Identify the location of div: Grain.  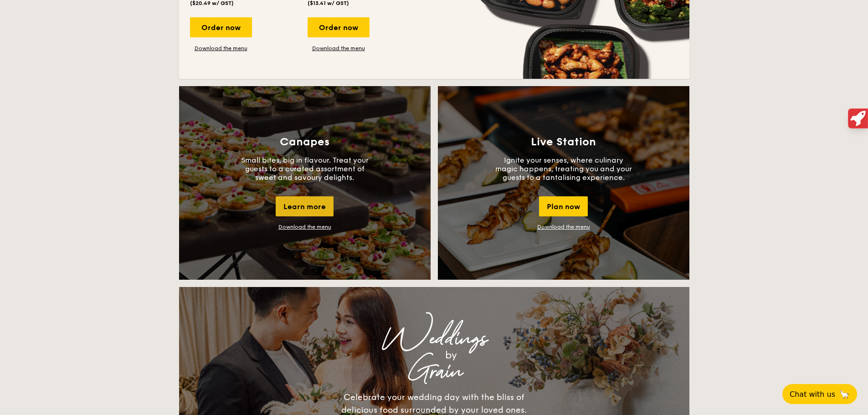
(434, 372).